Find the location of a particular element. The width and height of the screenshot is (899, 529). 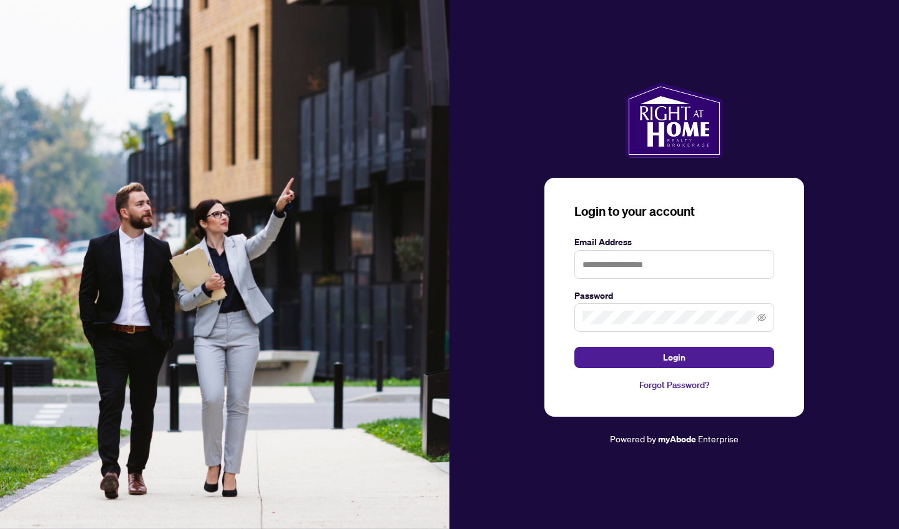

a: Forgot Password? is located at coordinates (674, 385).